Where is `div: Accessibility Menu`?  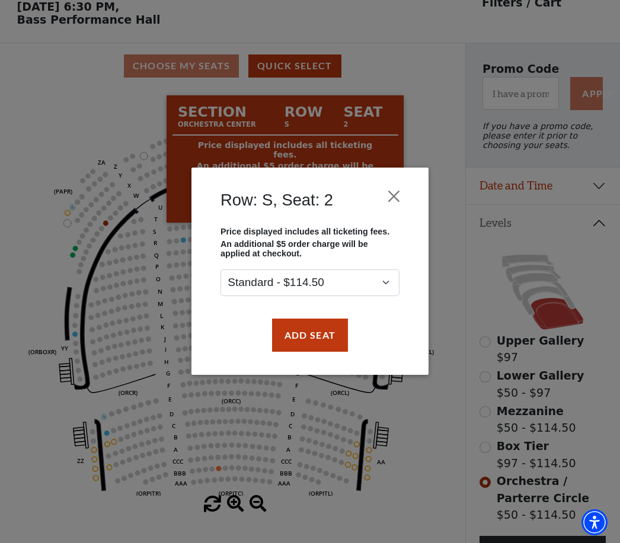 div: Accessibility Menu is located at coordinates (594, 523).